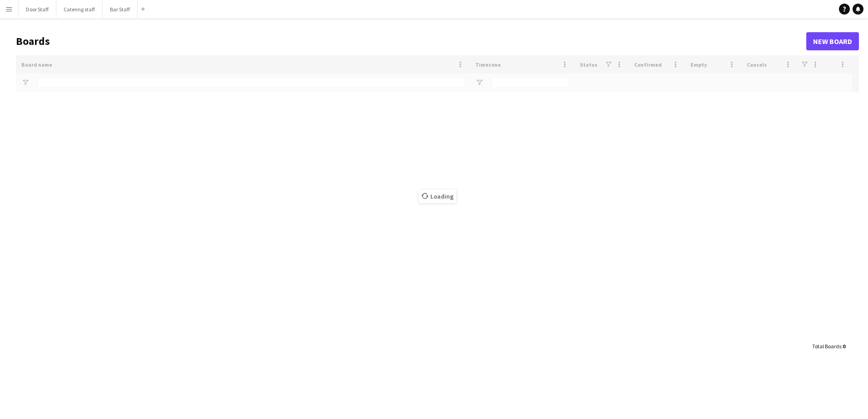 Image resolution: width=868 pixels, height=419 pixels. Describe the element at coordinates (37, 9) in the screenshot. I see `button: Door Staff` at that location.